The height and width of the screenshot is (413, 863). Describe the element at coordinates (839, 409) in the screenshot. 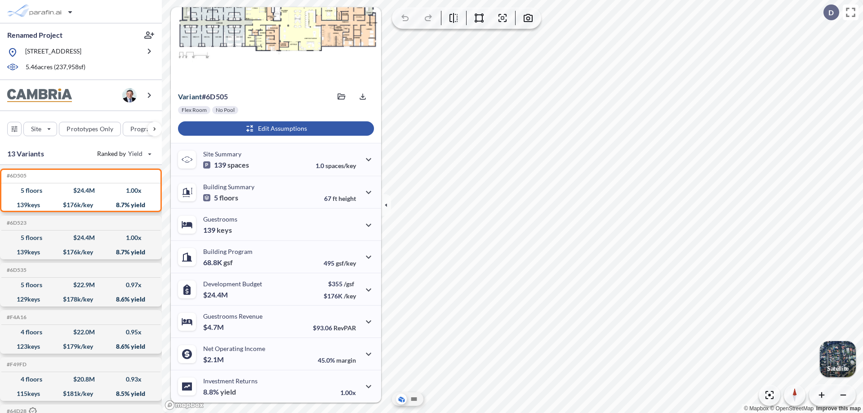

I see `a: Improve this map` at that location.